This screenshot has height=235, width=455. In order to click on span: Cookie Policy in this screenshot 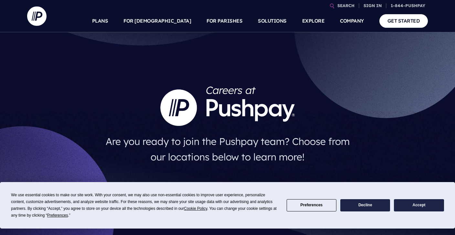, I will do `click(196, 209)`.